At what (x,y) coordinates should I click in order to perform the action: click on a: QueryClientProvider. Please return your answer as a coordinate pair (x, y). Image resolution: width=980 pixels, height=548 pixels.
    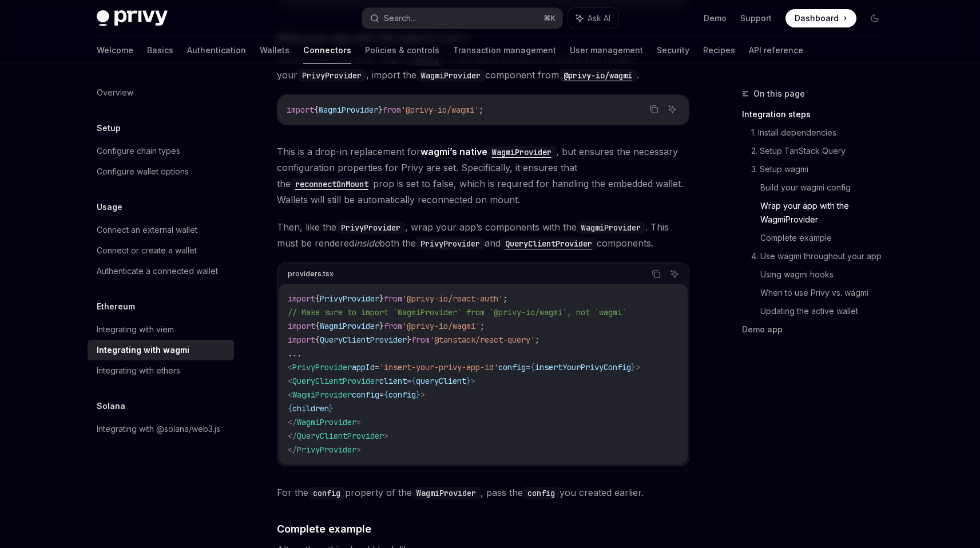
    Looking at the image, I should click on (549, 243).